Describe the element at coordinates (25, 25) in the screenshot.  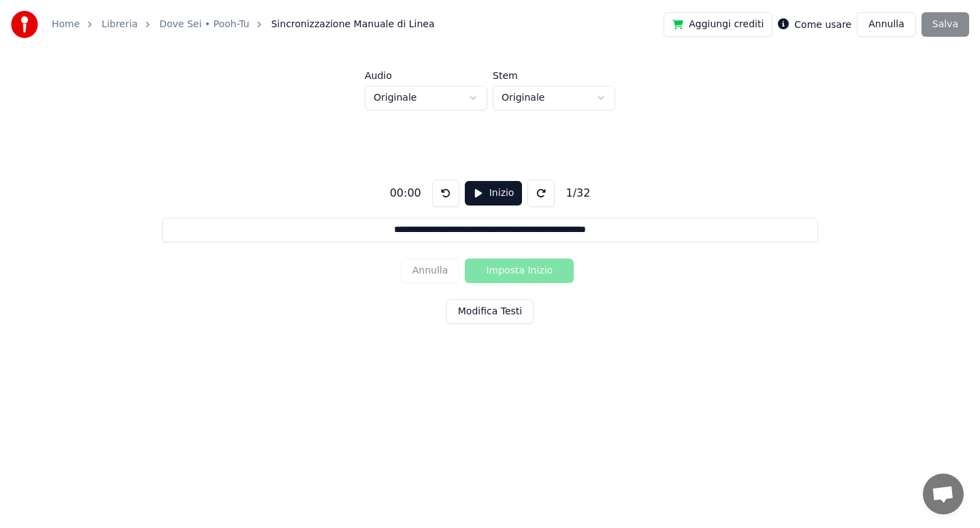
I see `img: youka` at that location.